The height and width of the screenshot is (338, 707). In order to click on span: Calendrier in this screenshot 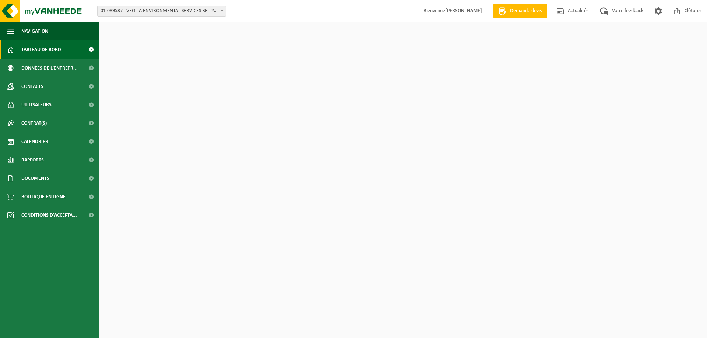, I will do `click(35, 142)`.